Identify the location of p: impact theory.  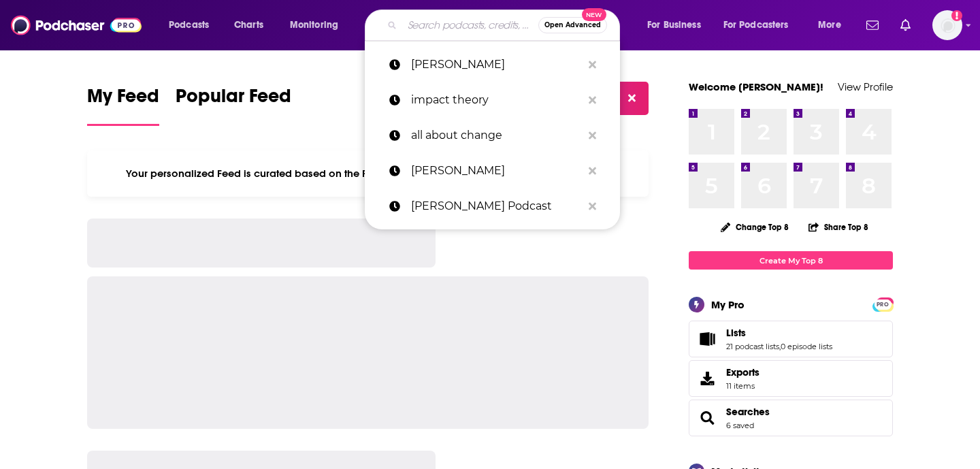
(496, 100).